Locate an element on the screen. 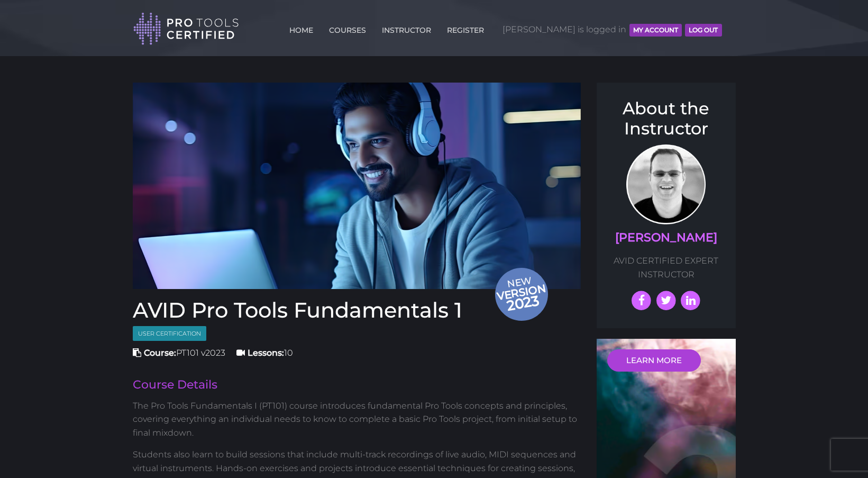 Image resolution: width=868 pixels, height=478 pixels. span: PT101 v2023 is located at coordinates (179, 352).